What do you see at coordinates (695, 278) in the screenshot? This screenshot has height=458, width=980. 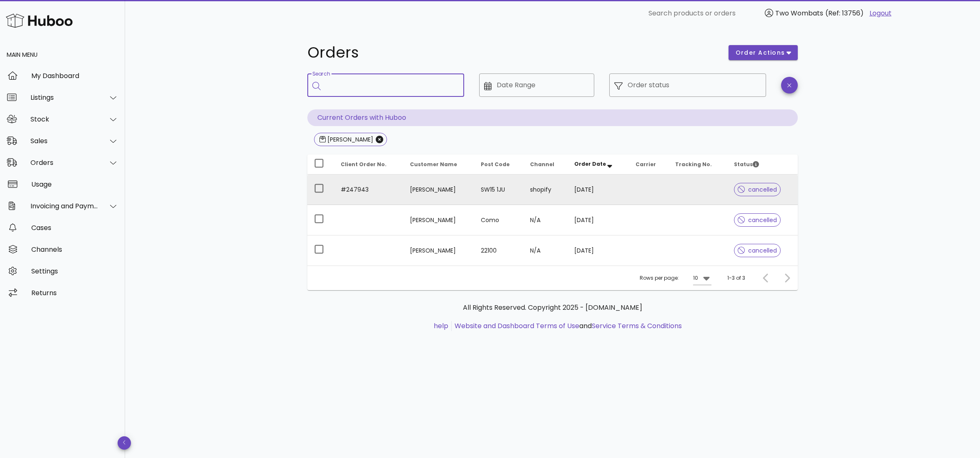 I see `div: 10` at bounding box center [695, 278].